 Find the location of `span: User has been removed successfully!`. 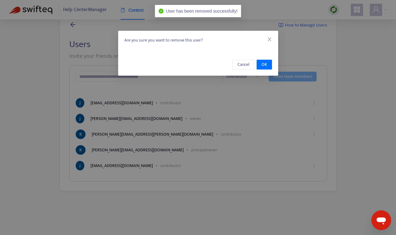

span: User has been removed successfully! is located at coordinates (202, 11).